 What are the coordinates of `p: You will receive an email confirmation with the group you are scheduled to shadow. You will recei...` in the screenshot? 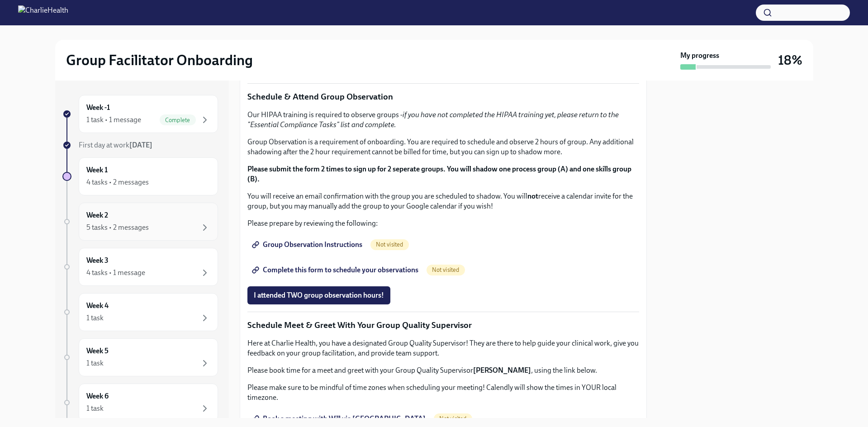 It's located at (443, 202).